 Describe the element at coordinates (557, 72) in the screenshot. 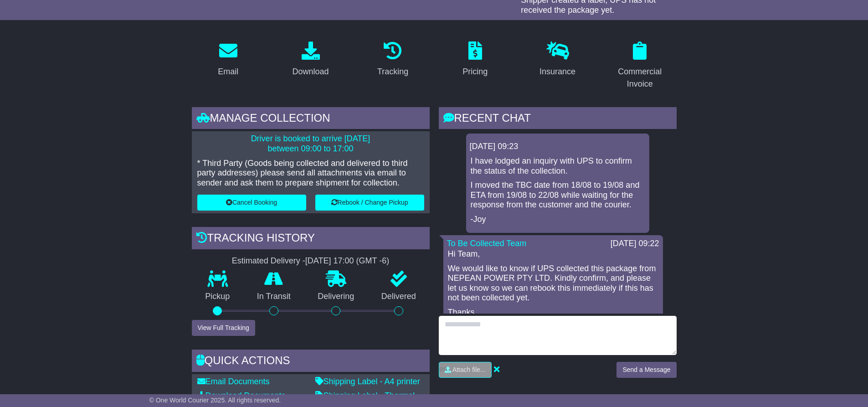

I see `div: Insurance` at that location.